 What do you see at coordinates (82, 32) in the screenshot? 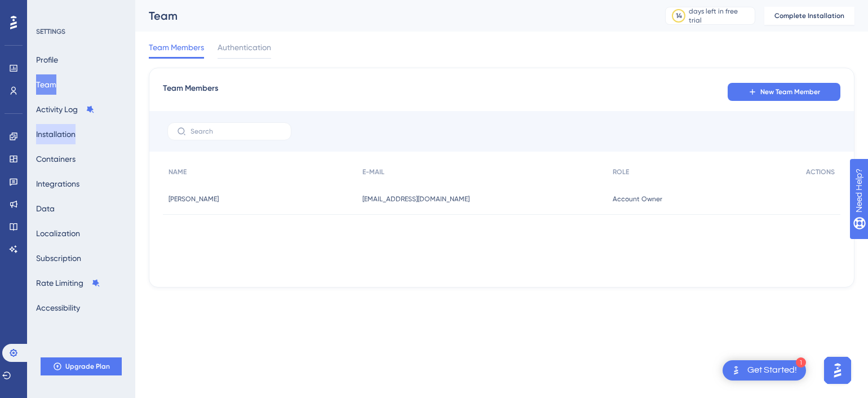
I see `div: SETTINGS` at bounding box center [82, 32].